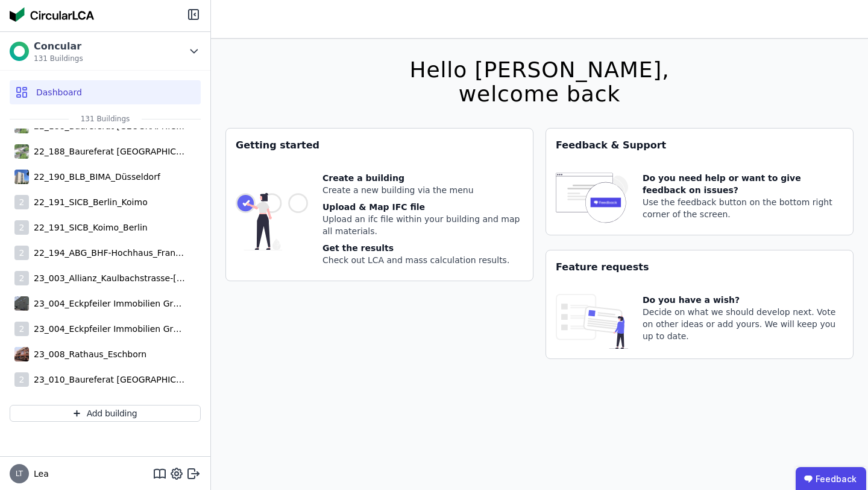 The width and height of the screenshot is (868, 490). Describe the element at coordinates (87, 354) in the screenshot. I see `div: 23_008_Rathaus_Eschborn` at that location.